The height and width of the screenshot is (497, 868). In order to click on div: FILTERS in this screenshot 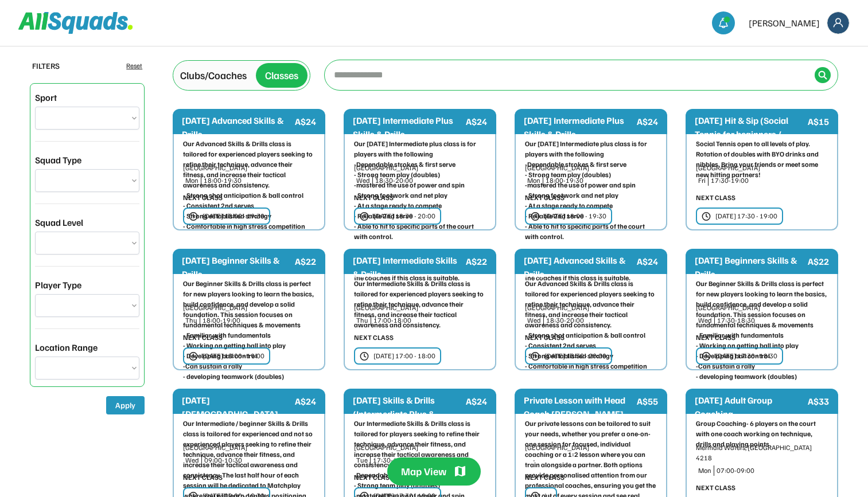, I will do `click(46, 65)`.